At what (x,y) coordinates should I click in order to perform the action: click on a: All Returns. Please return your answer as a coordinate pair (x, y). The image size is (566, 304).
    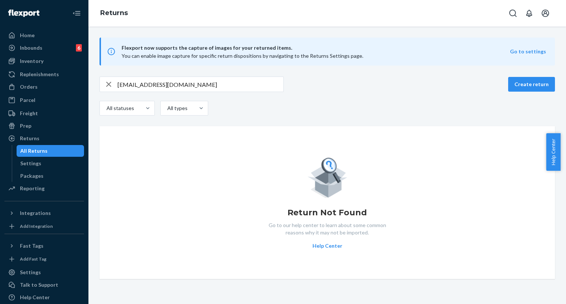
    Looking at the image, I should click on (50, 151).